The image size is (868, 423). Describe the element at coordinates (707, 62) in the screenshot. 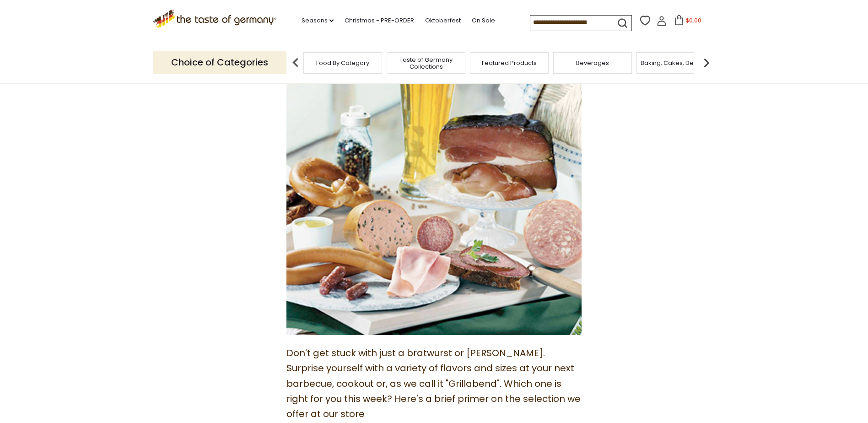

I see `img: next arrow` at that location.